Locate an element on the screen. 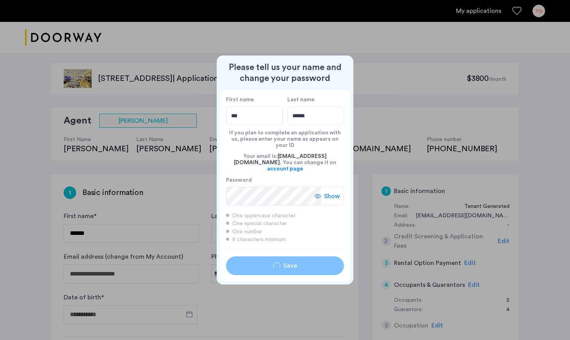  div: Your email is: . You can change it on is located at coordinates (285, 162).